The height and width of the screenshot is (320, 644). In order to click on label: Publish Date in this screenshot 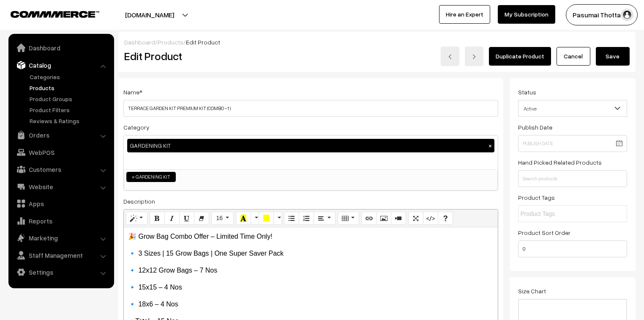, I will do `click(535, 127)`.